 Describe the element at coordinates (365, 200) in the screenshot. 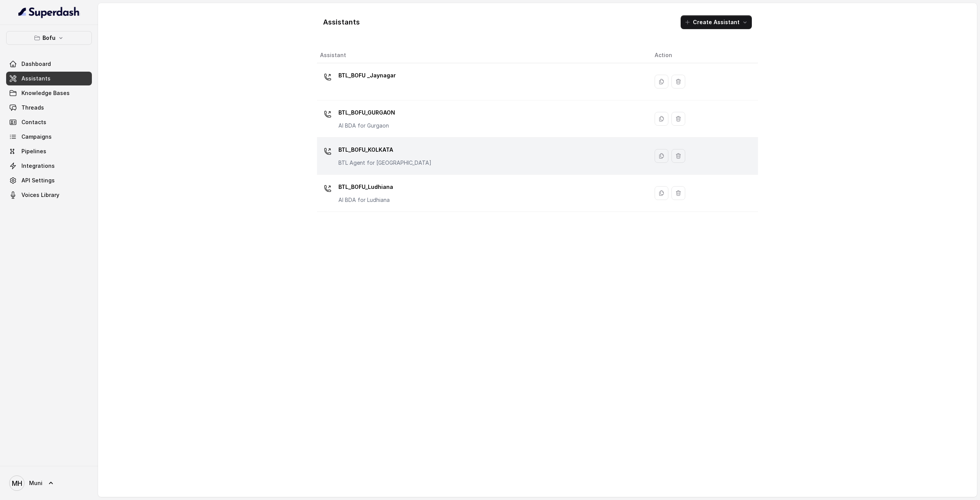

I see `p: AI BDA for Ludhiana` at that location.